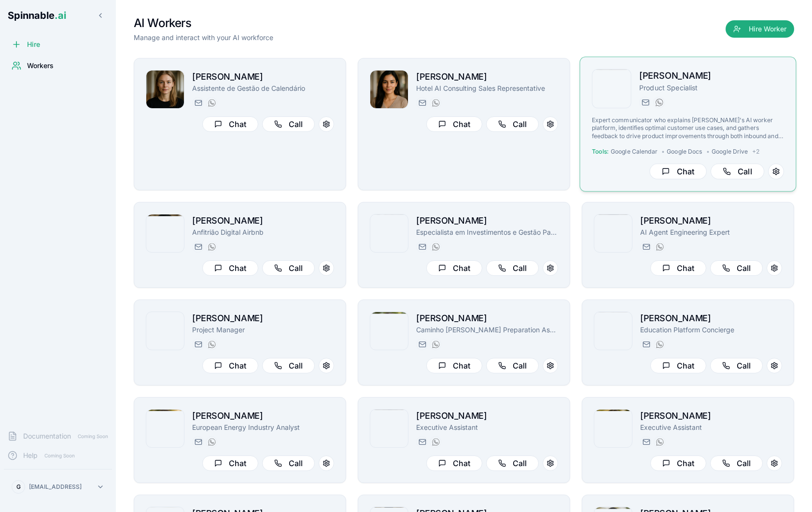 The image size is (812, 512). I want to click on button: Send email to brian.robinson@getspinnable.ai, so click(198, 344).